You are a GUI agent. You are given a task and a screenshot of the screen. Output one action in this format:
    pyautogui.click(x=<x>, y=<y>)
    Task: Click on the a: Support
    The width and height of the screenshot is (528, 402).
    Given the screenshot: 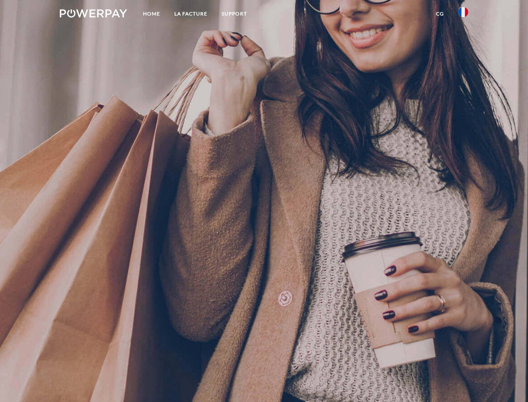 What is the action you would take?
    pyautogui.click(x=234, y=14)
    